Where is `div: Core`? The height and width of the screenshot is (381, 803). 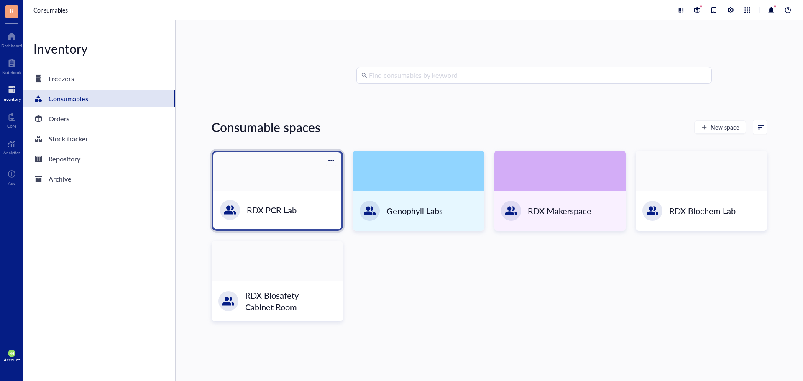
div: Core is located at coordinates (12, 126).